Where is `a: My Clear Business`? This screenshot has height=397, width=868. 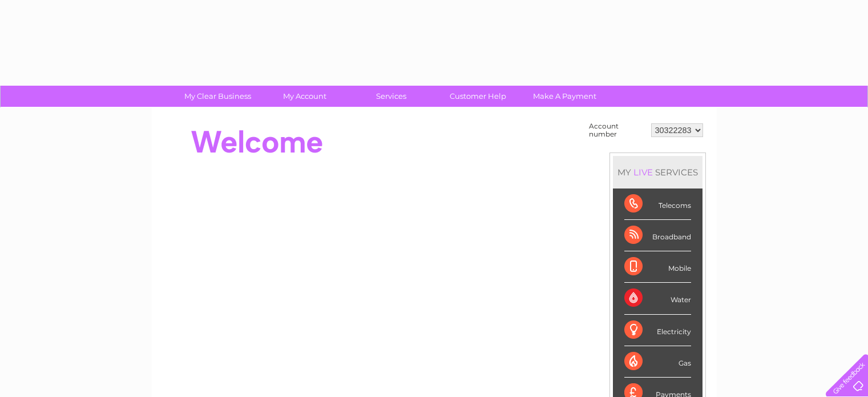
a: My Clear Business is located at coordinates (218, 96).